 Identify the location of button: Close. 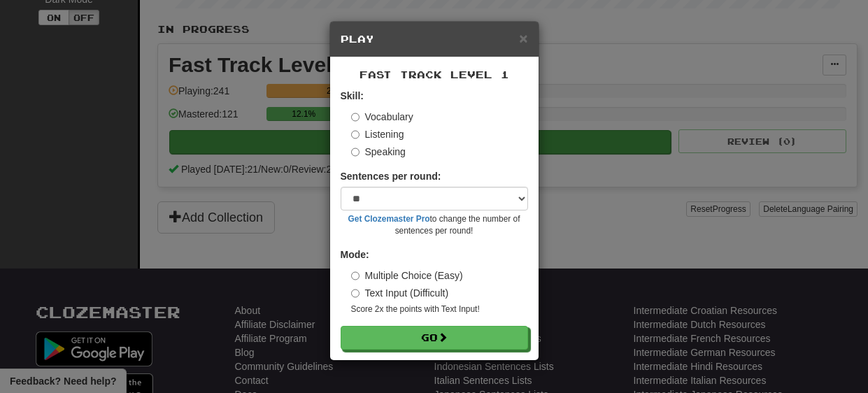
(523, 38).